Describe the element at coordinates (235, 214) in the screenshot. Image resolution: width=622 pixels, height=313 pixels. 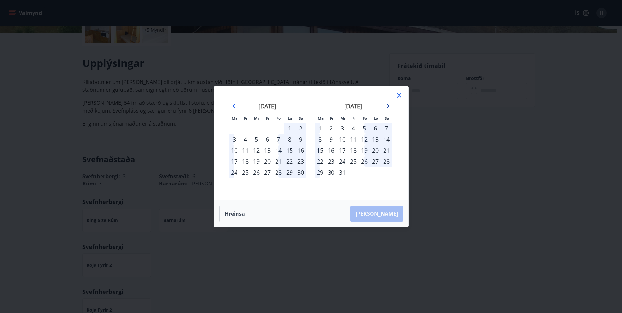
I see `button: Hreinsa` at that location.